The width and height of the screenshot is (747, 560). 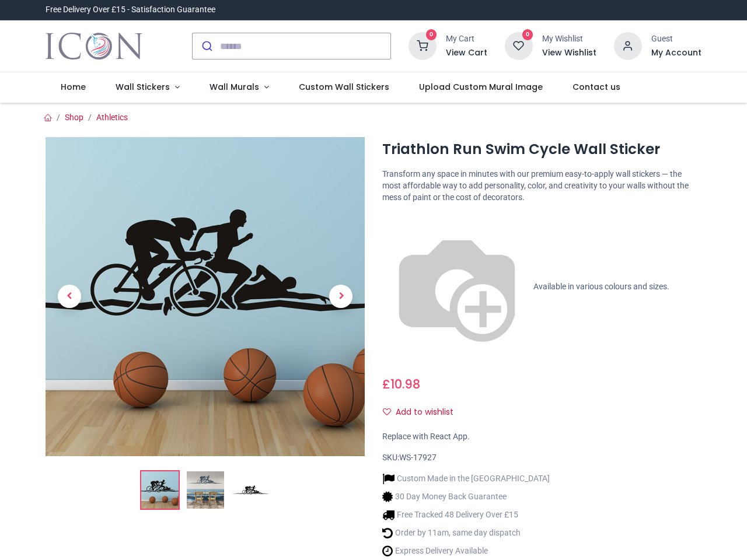 What do you see at coordinates (70, 296) in the screenshot?
I see `span: Previous` at bounding box center [70, 296].